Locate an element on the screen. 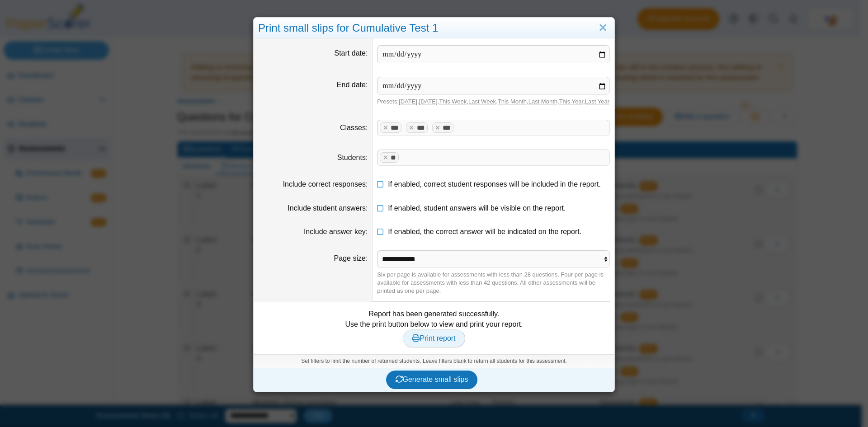  a: Last Year is located at coordinates (597, 101).